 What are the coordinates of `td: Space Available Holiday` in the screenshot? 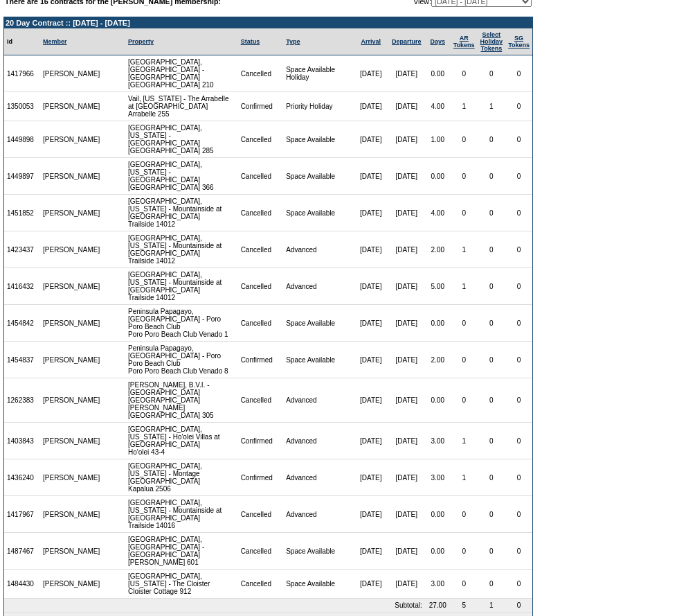 It's located at (318, 74).